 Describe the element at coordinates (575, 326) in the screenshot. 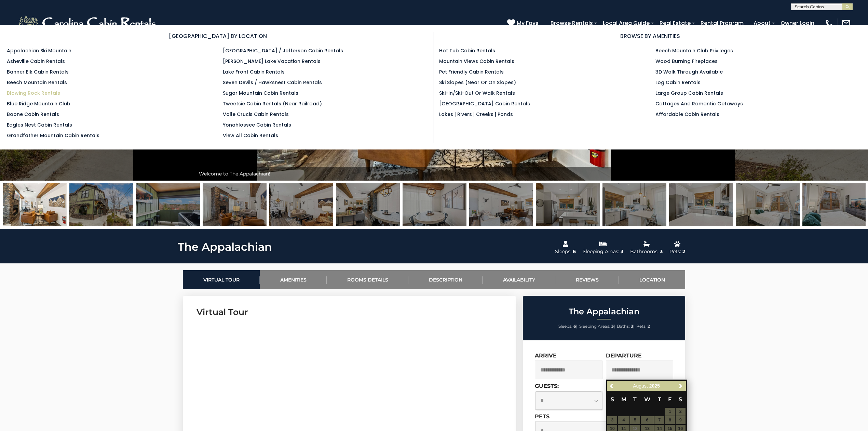

I see `strong: 6` at that location.